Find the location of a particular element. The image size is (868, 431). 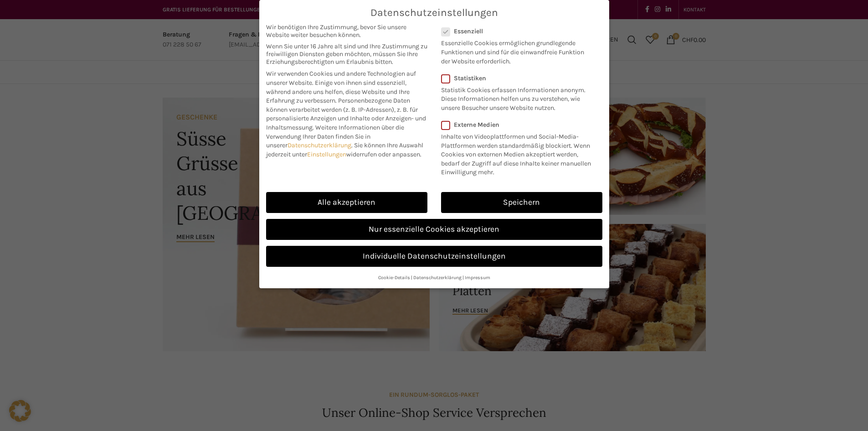

label: Essenziell is located at coordinates (516, 31).